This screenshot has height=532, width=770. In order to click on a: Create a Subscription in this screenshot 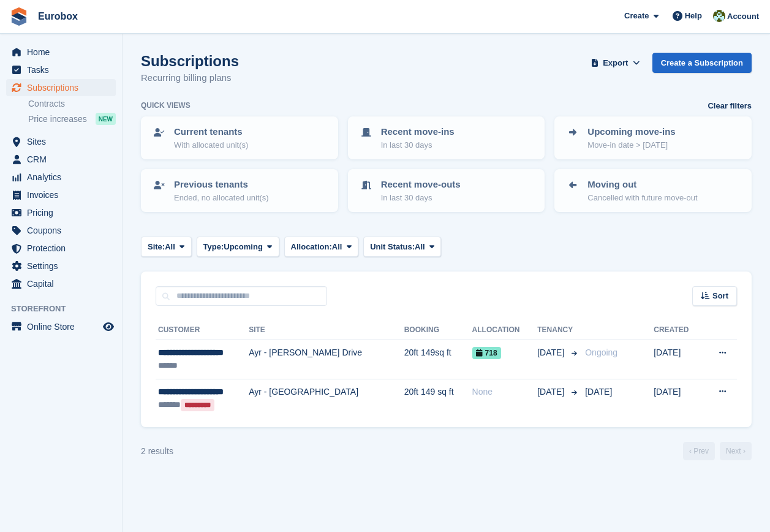, I will do `click(702, 63)`.